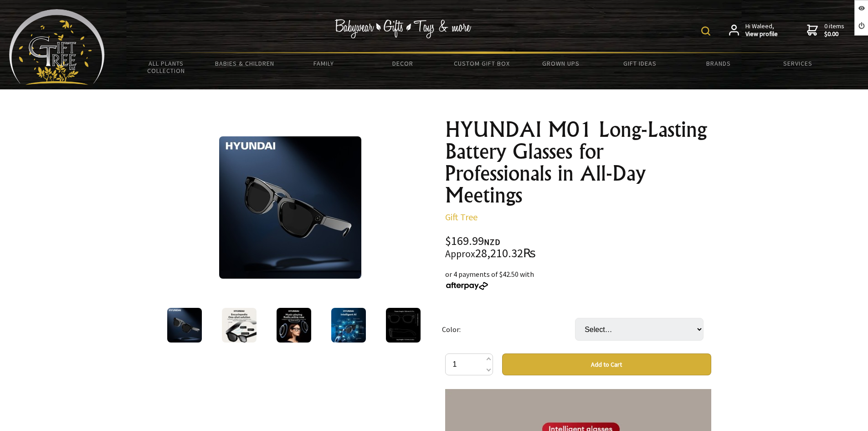  Describe the element at coordinates (460, 253) in the screenshot. I see `small: Approx` at that location.